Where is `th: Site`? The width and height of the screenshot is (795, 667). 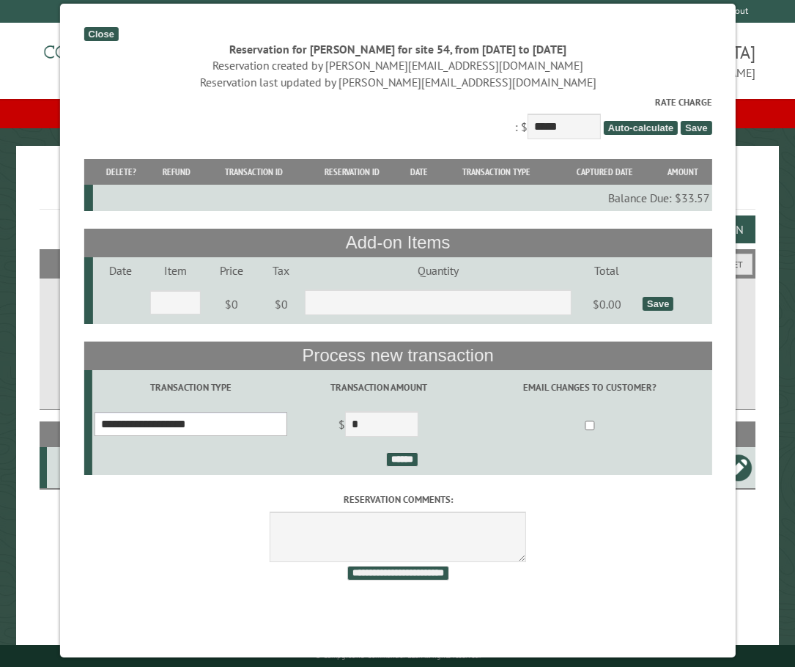 th: Site is located at coordinates (67, 434).